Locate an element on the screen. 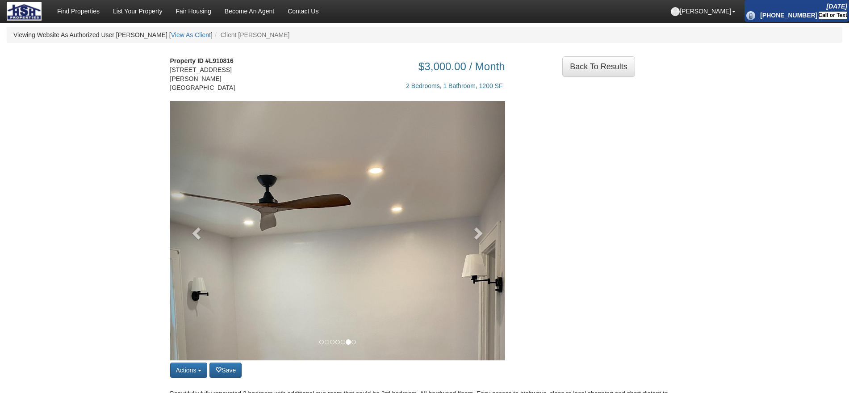 Image resolution: width=849 pixels, height=393 pixels. a: Back To Results is located at coordinates (599, 67).